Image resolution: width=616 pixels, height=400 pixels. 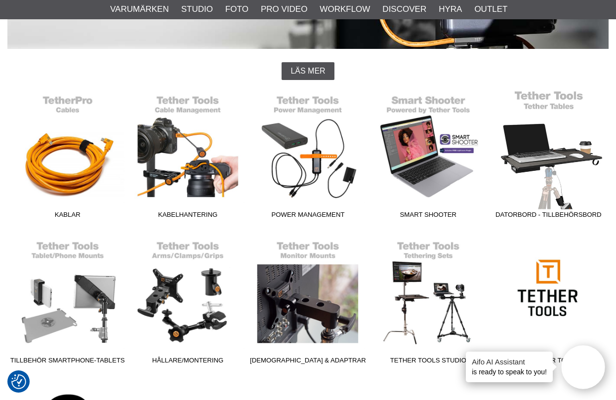 I want to click on a: Tillbehör Smartphone-Tablets, so click(x=67, y=302).